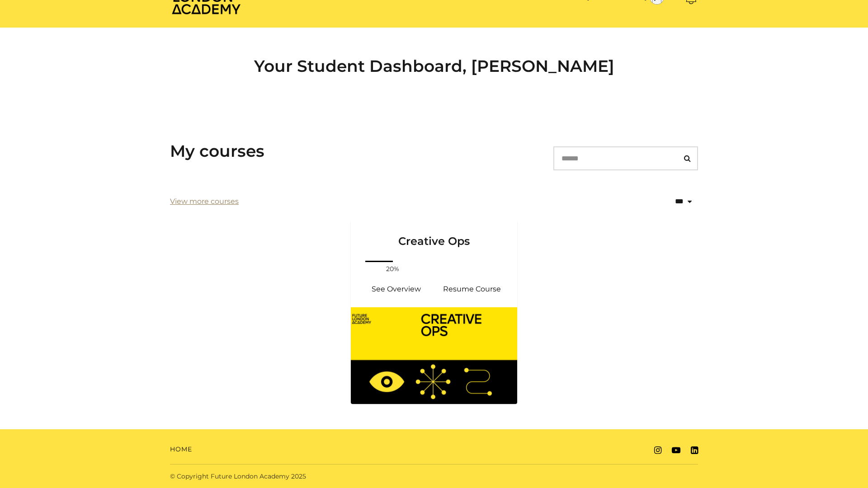 Image resolution: width=868 pixels, height=488 pixels. Describe the element at coordinates (434, 239) in the screenshot. I see `a: Creative Ops` at that location.